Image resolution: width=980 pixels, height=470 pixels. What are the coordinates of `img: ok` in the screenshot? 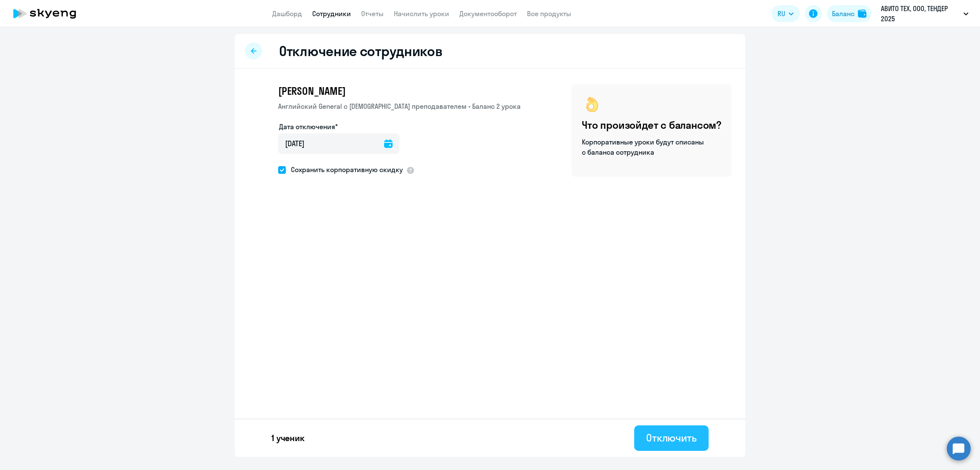 It's located at (592, 104).